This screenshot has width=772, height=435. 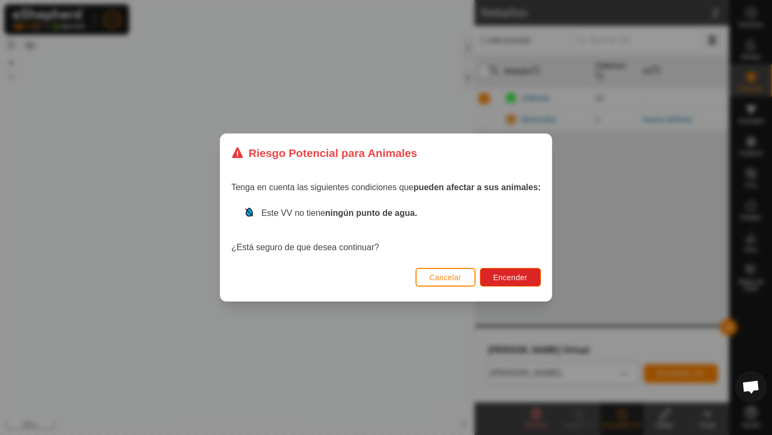 What do you see at coordinates (385, 187) in the screenshot?
I see `span: Tenga en cuenta las siguientes condiciones que` at bounding box center [385, 187].